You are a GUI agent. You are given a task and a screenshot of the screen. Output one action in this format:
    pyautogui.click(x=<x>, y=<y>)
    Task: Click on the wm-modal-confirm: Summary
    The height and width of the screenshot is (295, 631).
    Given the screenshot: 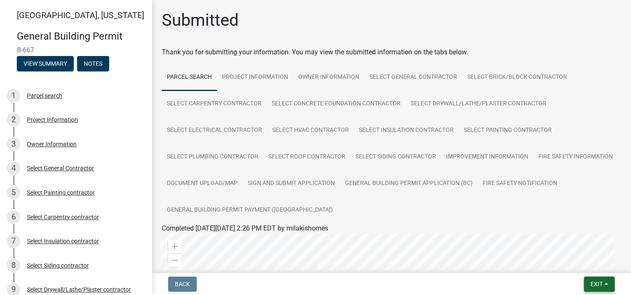 What is the action you would take?
    pyautogui.click(x=45, y=64)
    